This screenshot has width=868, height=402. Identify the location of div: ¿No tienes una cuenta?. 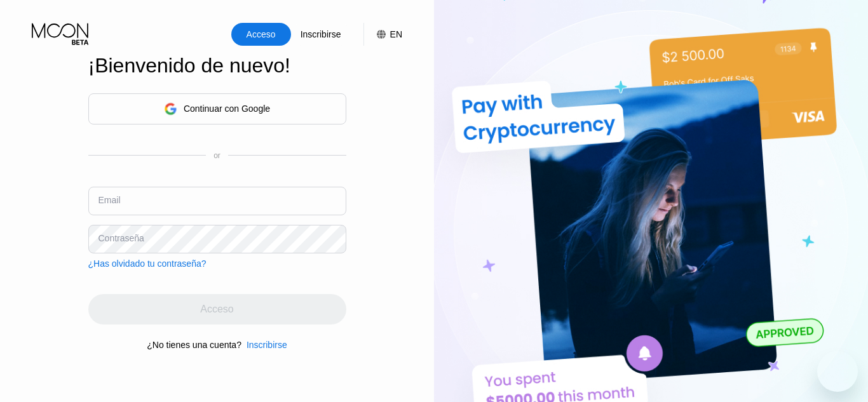
(194, 345).